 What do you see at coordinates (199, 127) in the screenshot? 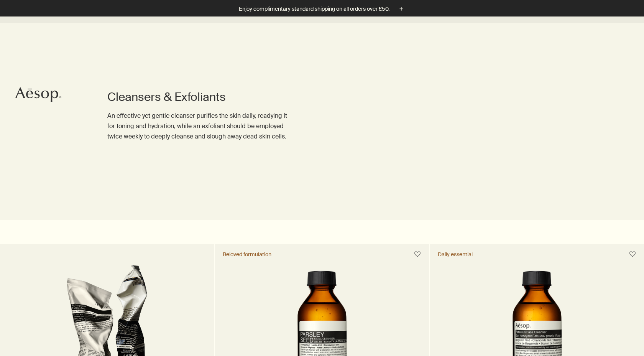
I see `p: An effective yet gentle cleanser purifies the skin daily, readying it for toning and hydration, w...` at bounding box center [199, 127].